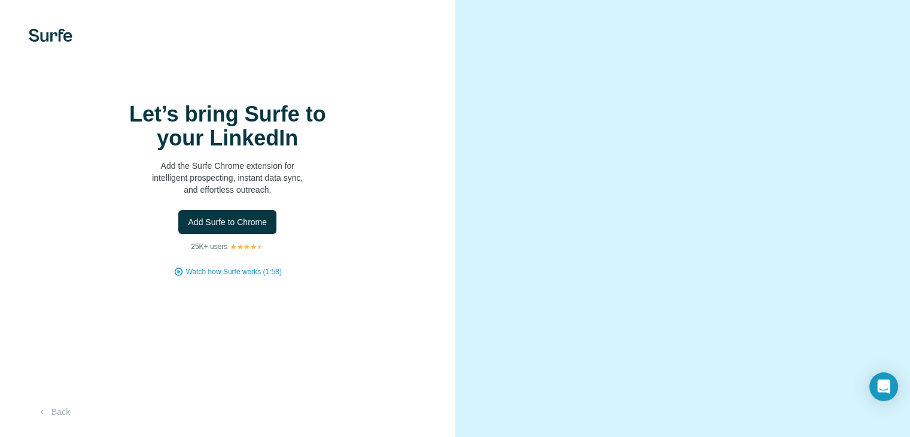  Describe the element at coordinates (227, 178) in the screenshot. I see `p: Add the Surfe Chrome extension for intelligent prospecting, instant data sync, and effortless out...` at that location.